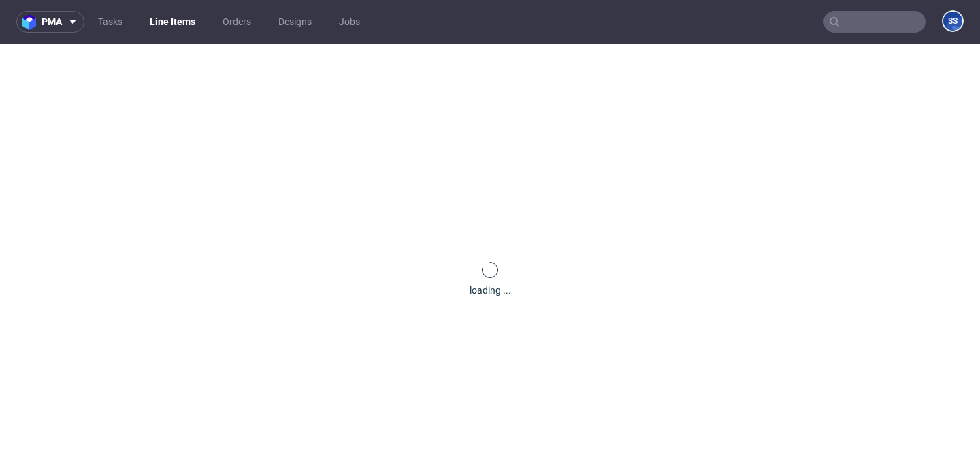 The width and height of the screenshot is (980, 472). I want to click on img: logo, so click(32, 22).